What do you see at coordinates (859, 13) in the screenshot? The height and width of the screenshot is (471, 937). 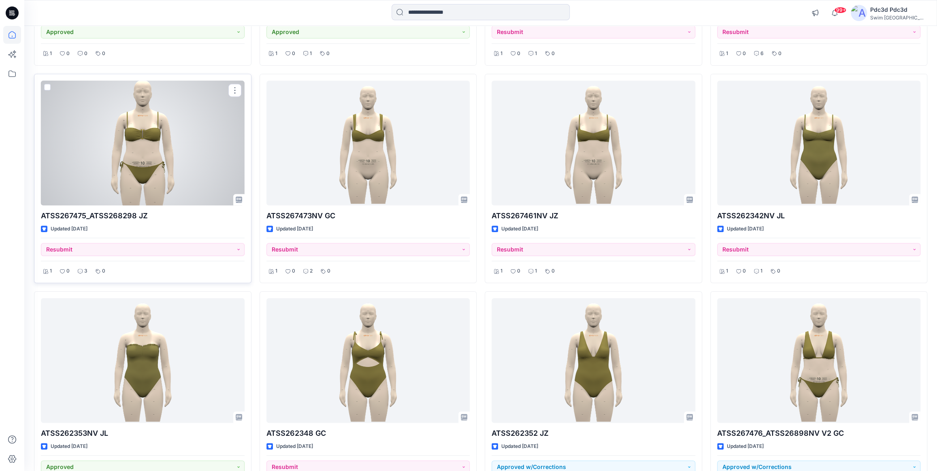 I see `img: avatar` at bounding box center [859, 13].